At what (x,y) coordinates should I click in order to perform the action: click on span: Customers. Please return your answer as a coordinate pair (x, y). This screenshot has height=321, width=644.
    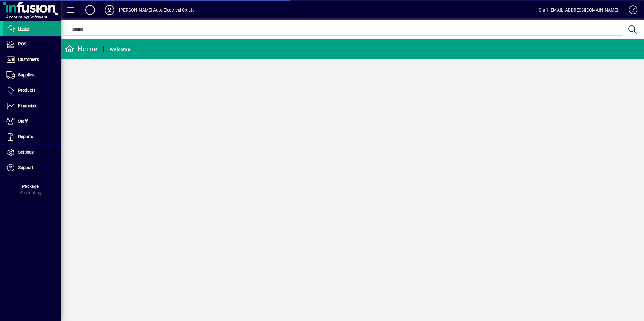
    Looking at the image, I should click on (28, 59).